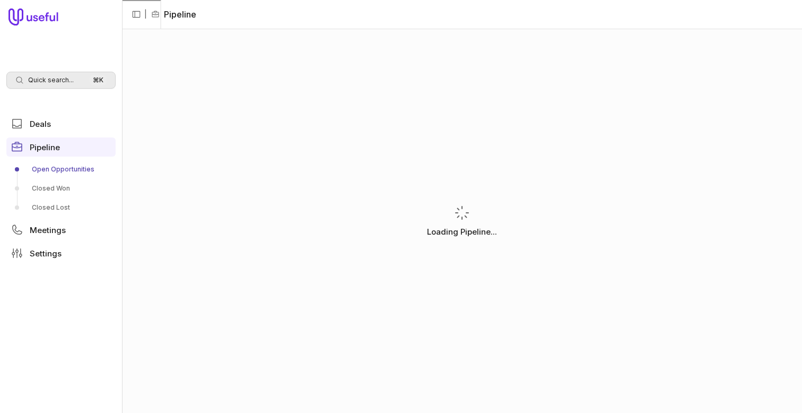  I want to click on div: Pipeline submenu, so click(61, 188).